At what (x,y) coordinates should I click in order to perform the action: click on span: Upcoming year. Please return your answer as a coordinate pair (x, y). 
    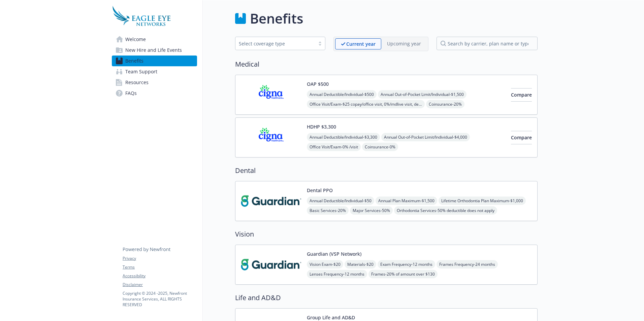
    Looking at the image, I should click on (404, 44).